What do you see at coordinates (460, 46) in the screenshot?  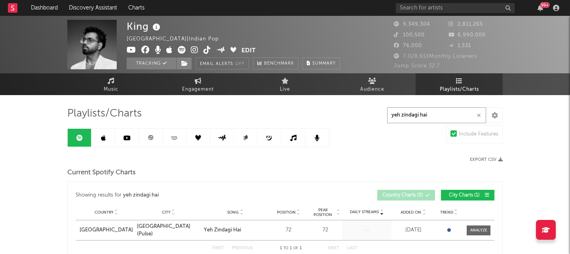 I see `span: 1,531` at bounding box center [460, 46].